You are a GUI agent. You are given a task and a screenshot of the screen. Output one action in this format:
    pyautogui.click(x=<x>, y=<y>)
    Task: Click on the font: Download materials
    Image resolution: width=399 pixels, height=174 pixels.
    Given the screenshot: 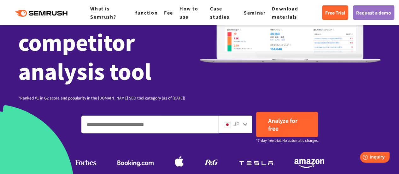 What is the action you would take?
    pyautogui.click(x=285, y=13)
    